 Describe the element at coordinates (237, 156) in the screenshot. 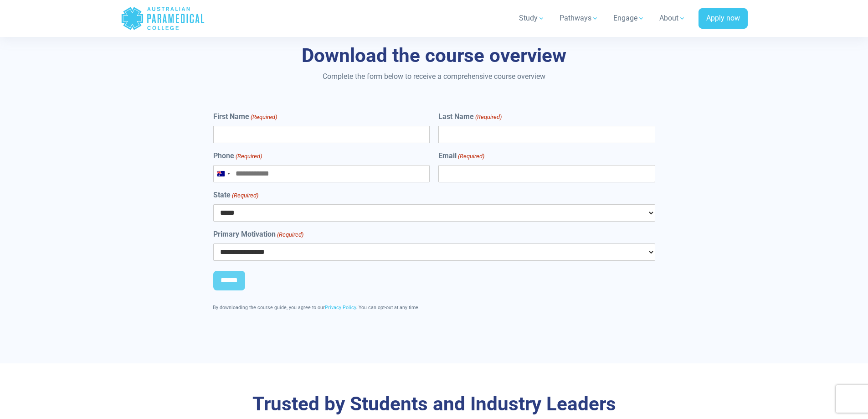

I see `label: Phone` at that location.